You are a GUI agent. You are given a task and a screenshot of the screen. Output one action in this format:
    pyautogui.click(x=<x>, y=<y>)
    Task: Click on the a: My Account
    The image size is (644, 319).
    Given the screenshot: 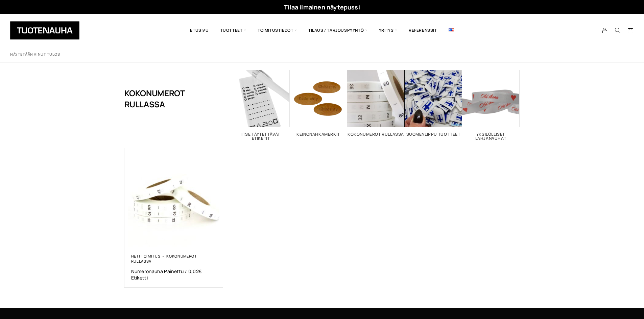 What is the action you would take?
    pyautogui.click(x=605, y=31)
    